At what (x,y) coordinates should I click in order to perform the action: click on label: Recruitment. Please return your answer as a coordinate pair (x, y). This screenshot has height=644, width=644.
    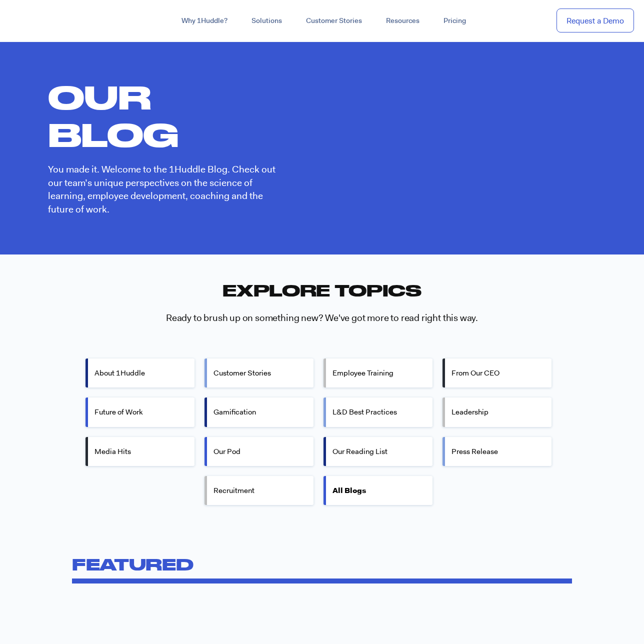
    Looking at the image, I should click on (264, 491).